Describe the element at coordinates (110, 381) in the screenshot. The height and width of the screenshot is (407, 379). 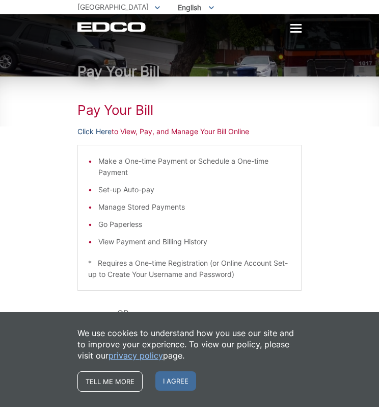
I see `a: Tell me more` at that location.